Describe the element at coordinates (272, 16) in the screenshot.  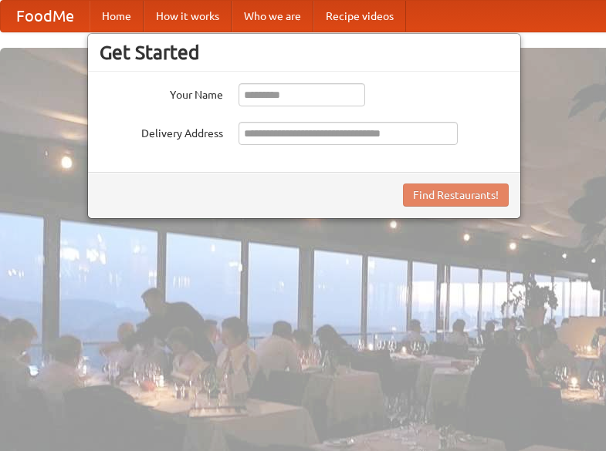
I see `a: Who we are` at that location.